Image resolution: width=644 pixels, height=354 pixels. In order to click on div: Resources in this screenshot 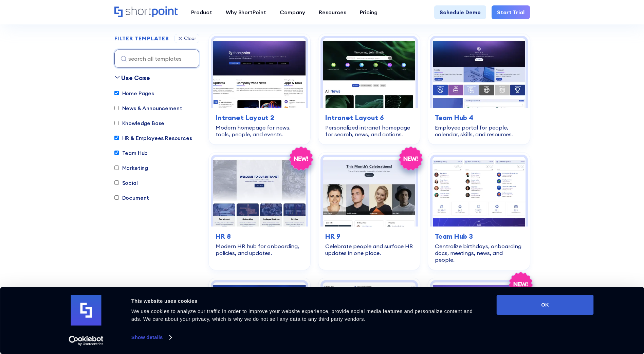, I will do `click(333, 12)`.